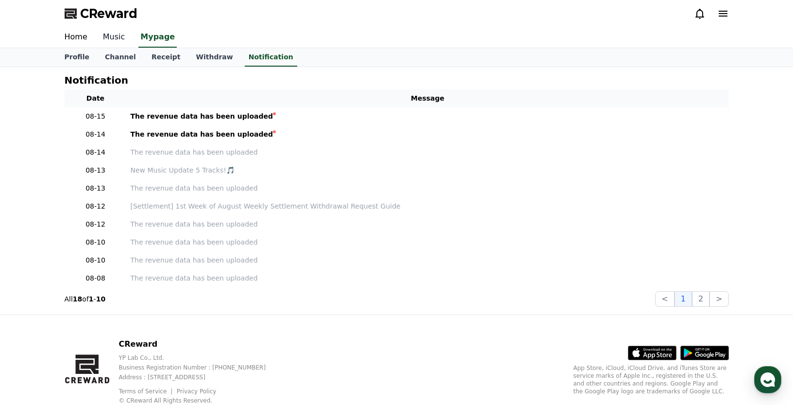  What do you see at coordinates (214, 57) in the screenshot?
I see `a: Withdraw` at bounding box center [214, 57].